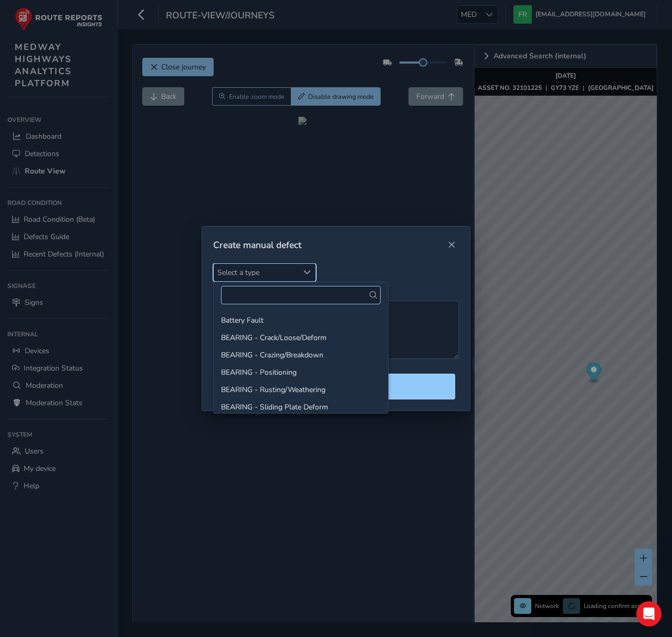  Describe the element at coordinates (301, 390) in the screenshot. I see `li: BEARING - Rusting/Weathering` at that location.